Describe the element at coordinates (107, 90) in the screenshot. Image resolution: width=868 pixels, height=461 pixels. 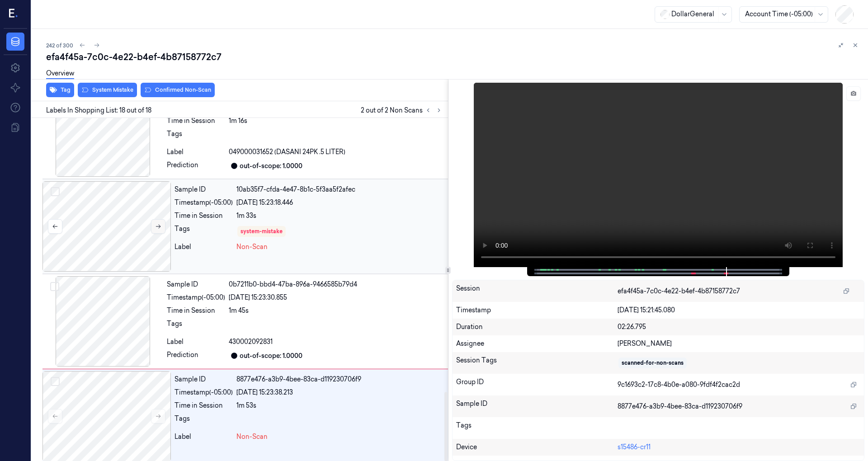
I see `button: System Mistake` at that location.